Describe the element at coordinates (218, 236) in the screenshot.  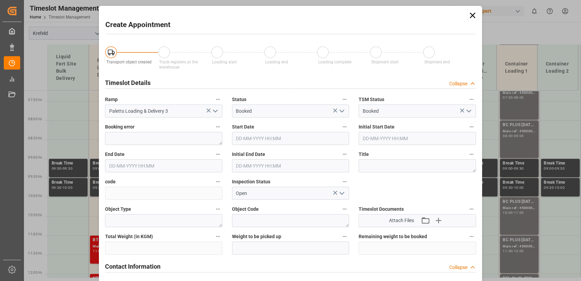
I see `button: Total Weight (in KGM)` at that location.